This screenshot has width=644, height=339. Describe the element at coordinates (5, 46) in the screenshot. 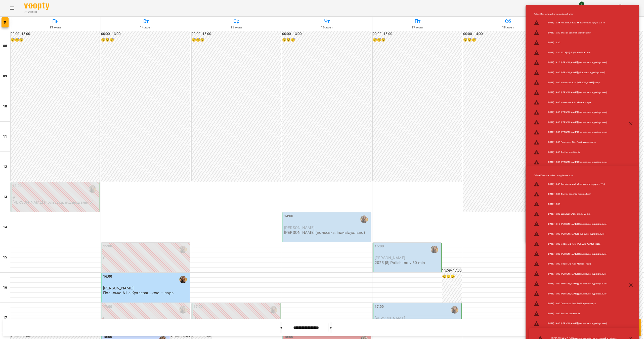

I see `h6: 08` at that location.